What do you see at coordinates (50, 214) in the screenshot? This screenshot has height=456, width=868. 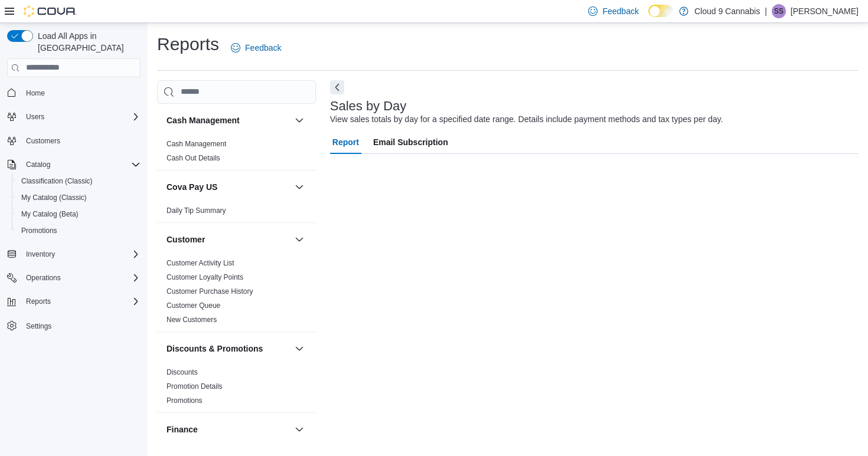 I see `a: My Catalog (Beta)` at bounding box center [50, 214].